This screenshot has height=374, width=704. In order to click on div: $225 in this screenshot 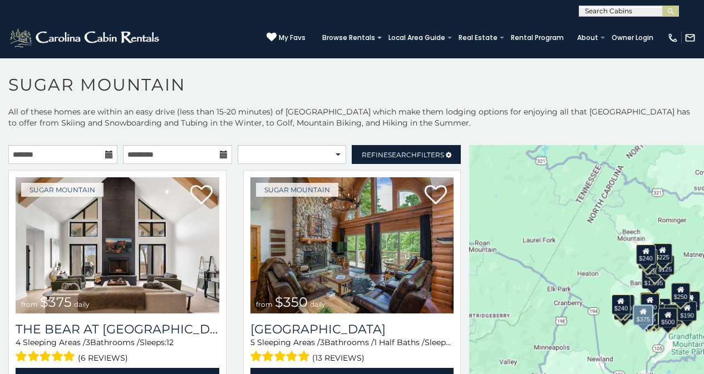, I will do `click(662, 254)`.